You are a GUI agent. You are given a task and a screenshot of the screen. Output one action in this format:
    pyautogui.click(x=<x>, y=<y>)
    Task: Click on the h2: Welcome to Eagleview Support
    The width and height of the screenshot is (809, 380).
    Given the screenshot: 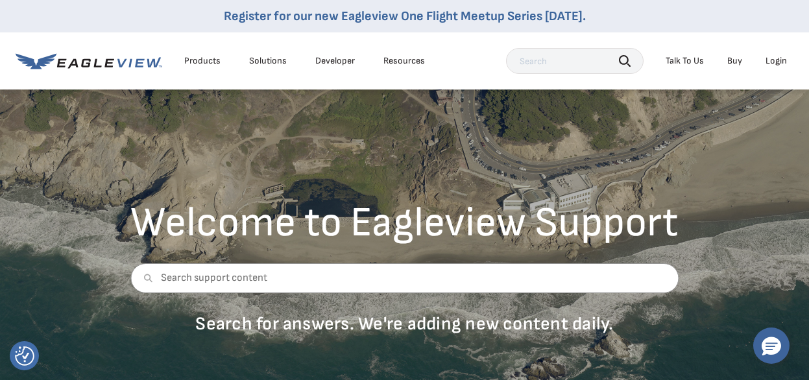 What is the action you would take?
    pyautogui.click(x=404, y=223)
    